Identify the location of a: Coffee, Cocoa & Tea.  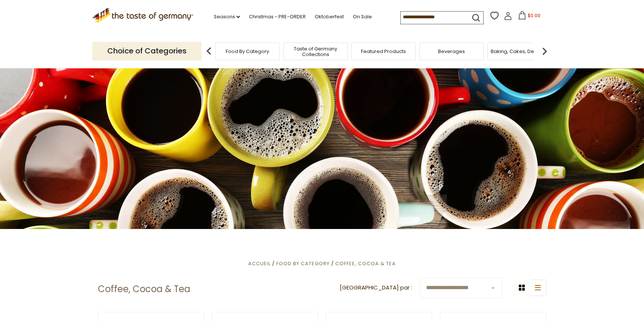
(366, 264).